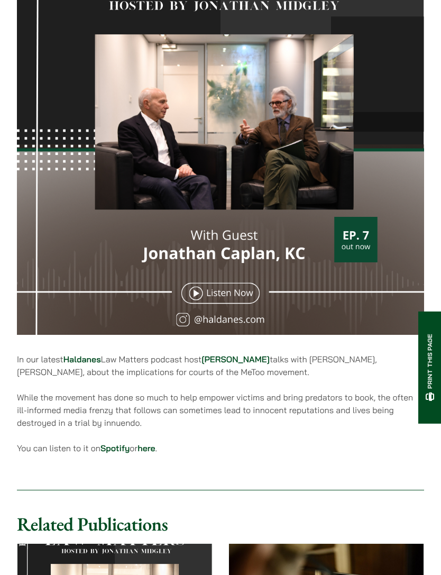 The image size is (441, 575). I want to click on a: here, so click(146, 448).